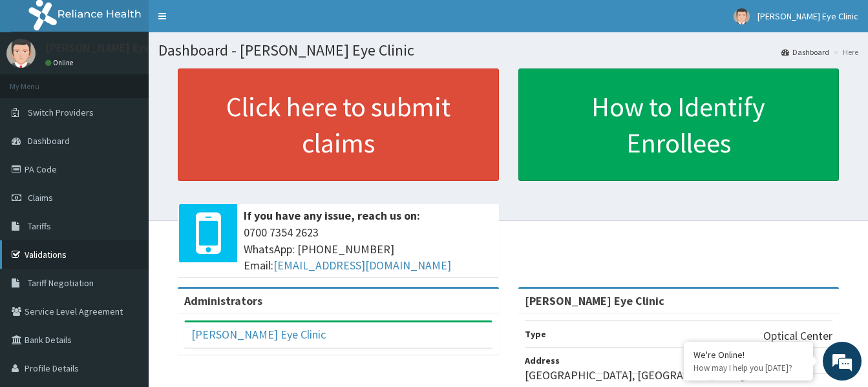  I want to click on b: Address, so click(542, 360).